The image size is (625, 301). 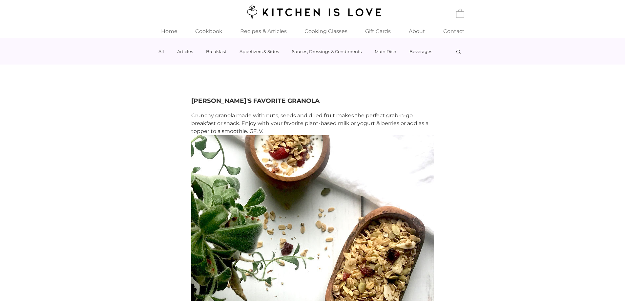 What do you see at coordinates (161, 51) in the screenshot?
I see `a: All` at bounding box center [161, 51].